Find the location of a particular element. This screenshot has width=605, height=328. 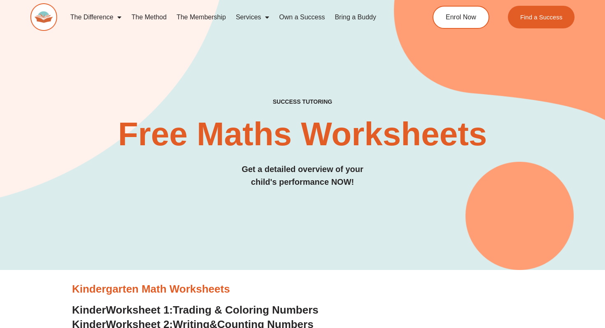

a: KinderWorksheet 1:Trading & Coloring Numbers is located at coordinates (195, 310).